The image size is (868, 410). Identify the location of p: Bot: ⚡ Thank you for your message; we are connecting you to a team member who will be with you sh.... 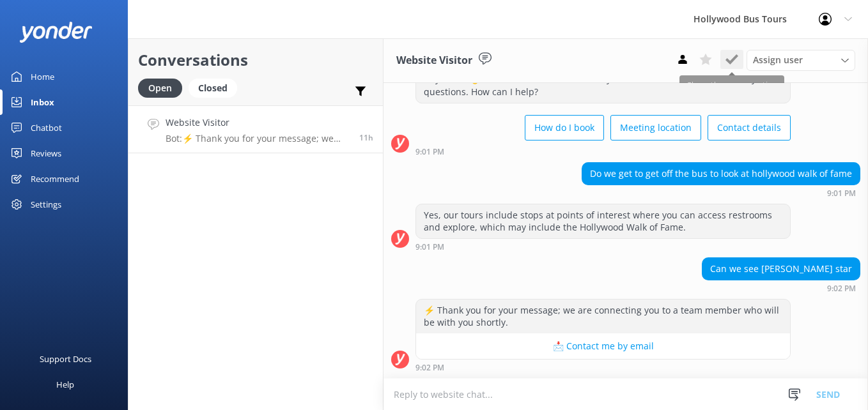
(258, 139).